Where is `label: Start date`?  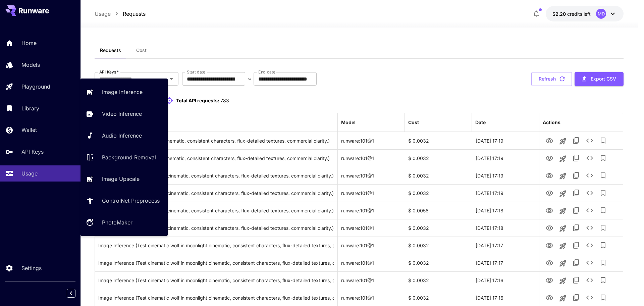 label: Start date is located at coordinates (196, 72).